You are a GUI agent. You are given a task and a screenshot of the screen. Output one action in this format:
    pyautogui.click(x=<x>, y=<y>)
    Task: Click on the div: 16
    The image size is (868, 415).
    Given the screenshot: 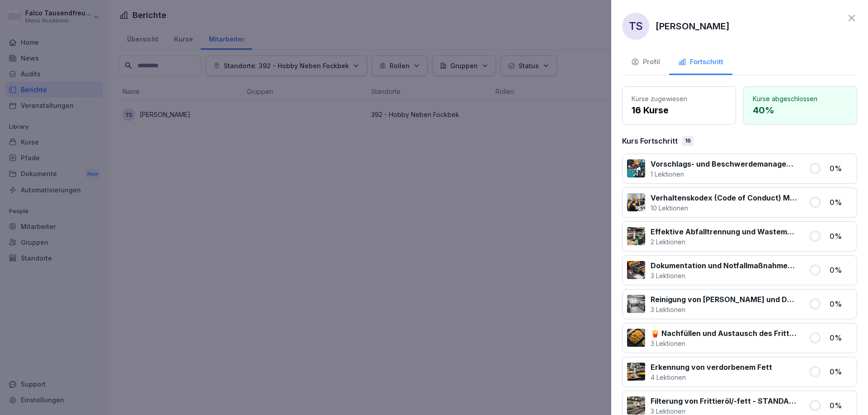 What is the action you would take?
    pyautogui.click(x=688, y=141)
    